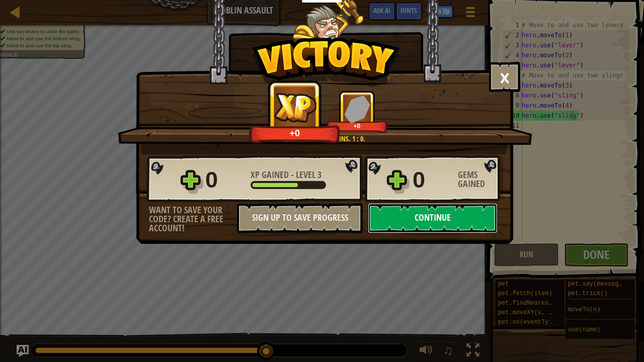 Image resolution: width=644 pixels, height=362 pixels. I want to click on button: Sign Up to Save Progress, so click(300, 218).